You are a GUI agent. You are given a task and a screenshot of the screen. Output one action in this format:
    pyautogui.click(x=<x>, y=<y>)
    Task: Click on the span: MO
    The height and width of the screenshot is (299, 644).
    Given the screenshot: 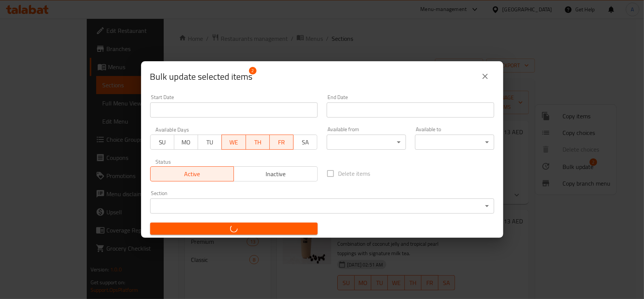 What is the action you would take?
    pyautogui.click(x=186, y=142)
    